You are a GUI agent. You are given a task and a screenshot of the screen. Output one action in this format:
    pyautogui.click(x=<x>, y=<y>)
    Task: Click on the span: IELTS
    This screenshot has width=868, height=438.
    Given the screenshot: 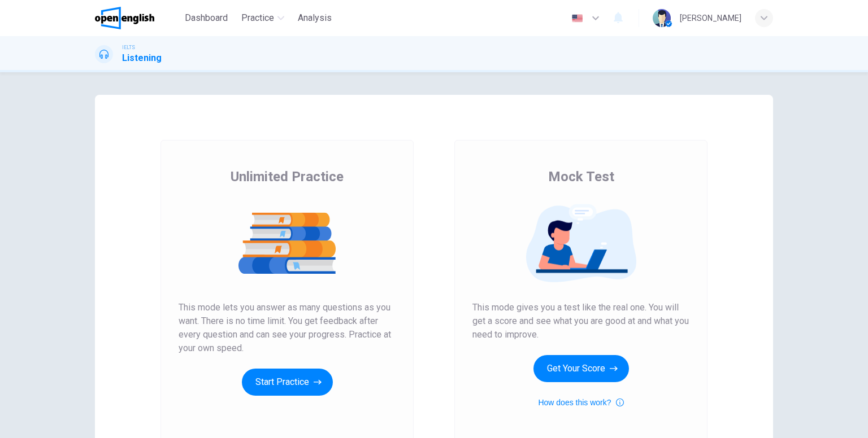 What is the action you would take?
    pyautogui.click(x=128, y=48)
    